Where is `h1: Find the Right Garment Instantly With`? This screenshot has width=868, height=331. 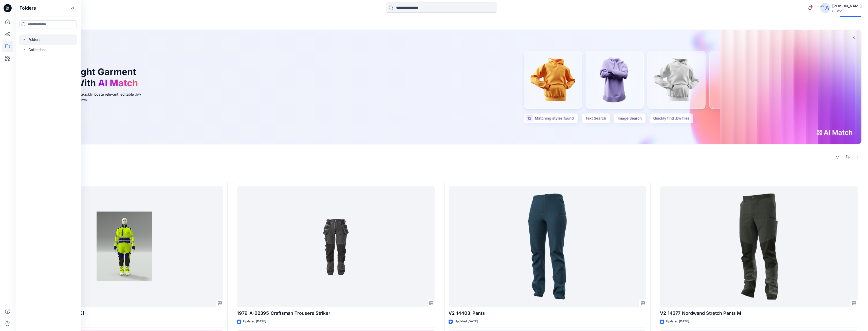 h1: Find the Right Garment Instantly With is located at coordinates (87, 78).